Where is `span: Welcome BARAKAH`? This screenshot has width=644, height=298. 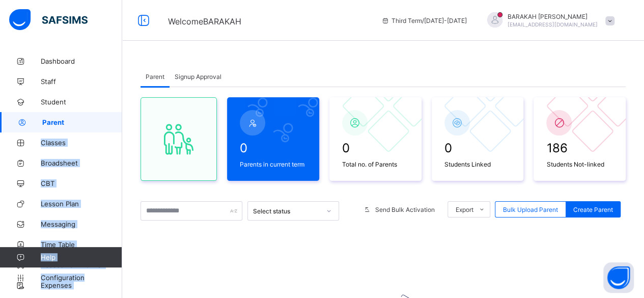
span: Welcome BARAKAH is located at coordinates (205, 21).